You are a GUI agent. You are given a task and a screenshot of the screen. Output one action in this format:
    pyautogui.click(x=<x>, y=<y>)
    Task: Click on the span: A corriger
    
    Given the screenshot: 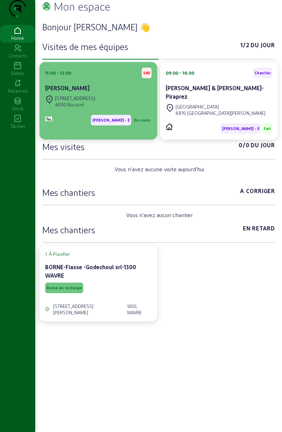 What is the action you would take?
    pyautogui.click(x=257, y=193)
    